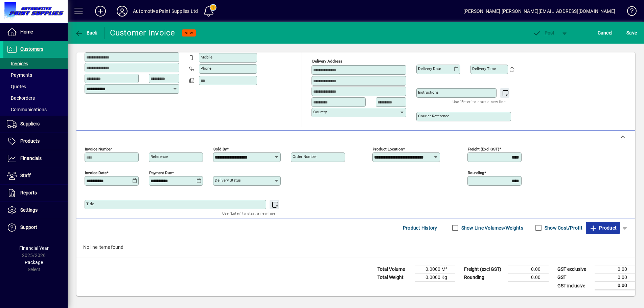 Image resolution: width=644 pixels, height=308 pixels. Describe the element at coordinates (27, 32) in the screenshot. I see `span: Home` at that location.